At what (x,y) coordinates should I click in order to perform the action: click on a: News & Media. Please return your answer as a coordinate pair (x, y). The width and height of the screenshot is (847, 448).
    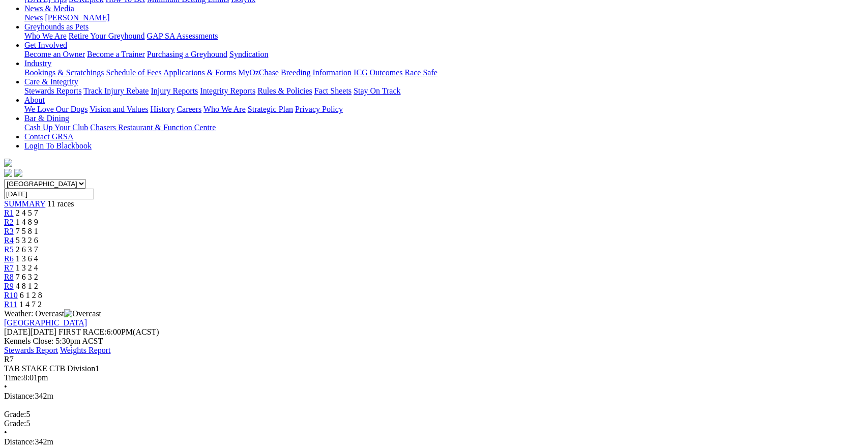
    Looking at the image, I should click on (49, 8).